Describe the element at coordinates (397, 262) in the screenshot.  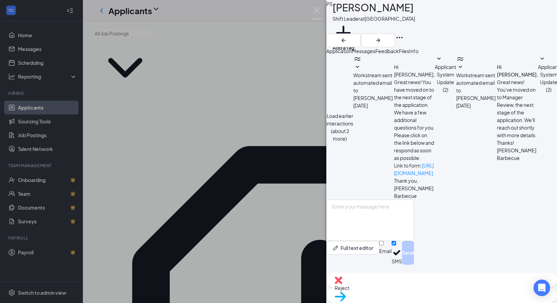
I see `div: SMS` at that location.